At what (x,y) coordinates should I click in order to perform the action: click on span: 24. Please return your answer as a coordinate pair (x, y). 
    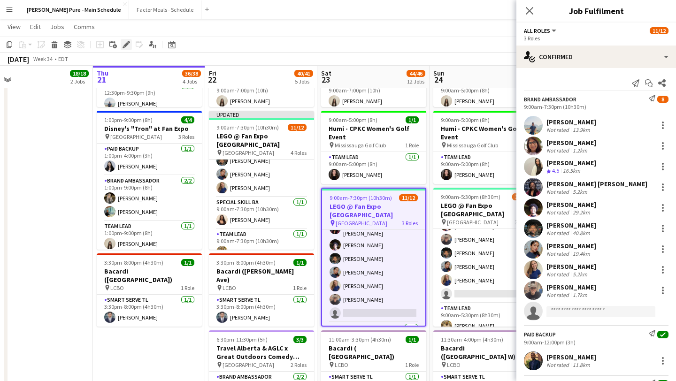
    Looking at the image, I should click on (438, 79).